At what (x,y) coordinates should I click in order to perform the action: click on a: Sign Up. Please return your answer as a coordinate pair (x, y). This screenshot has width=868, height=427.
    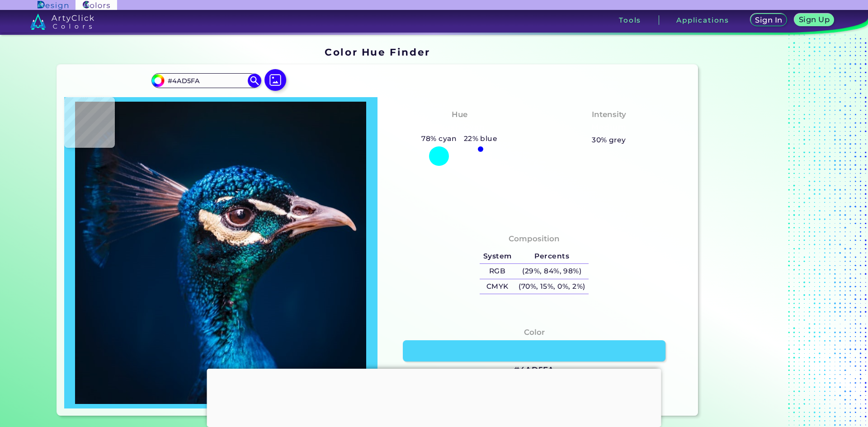
    Looking at the image, I should click on (813, 20).